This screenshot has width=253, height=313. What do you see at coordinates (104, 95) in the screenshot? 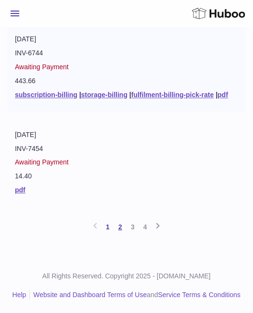
I see `a: storage-billing` at bounding box center [104, 95].